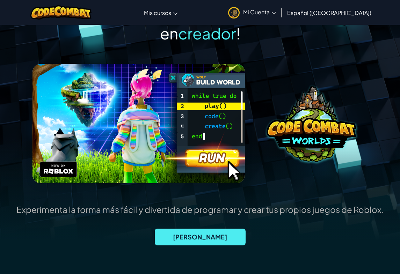 The image size is (400, 274). I want to click on span: Mis cursos, so click(157, 13).